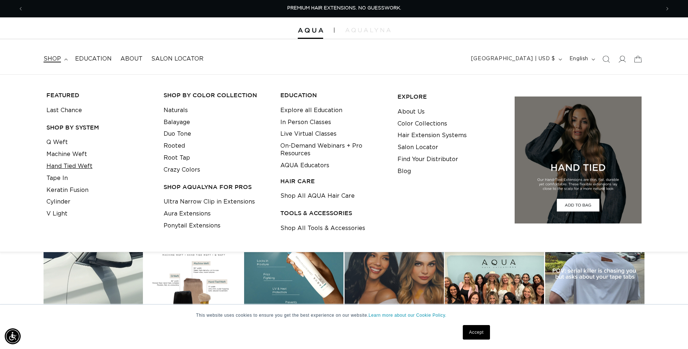 The height and width of the screenshot is (349, 688). Describe the element at coordinates (131, 59) in the screenshot. I see `a: About` at that location.